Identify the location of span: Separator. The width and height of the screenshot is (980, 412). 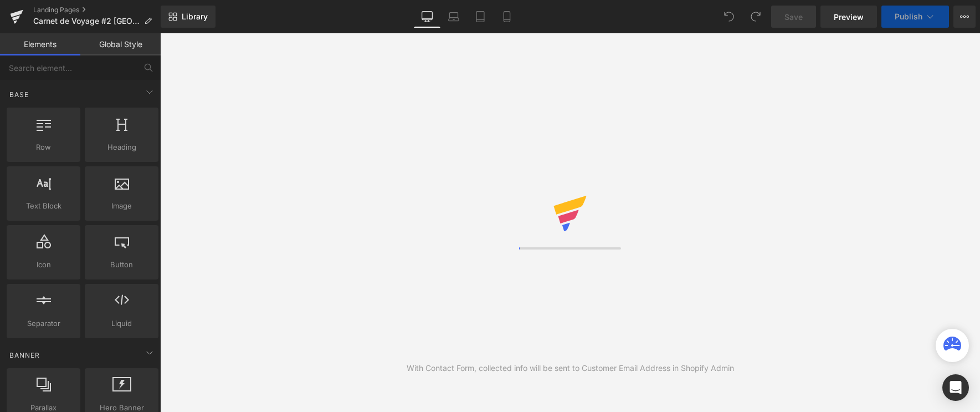
(43, 323).